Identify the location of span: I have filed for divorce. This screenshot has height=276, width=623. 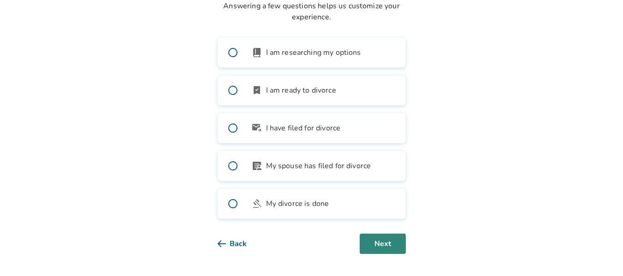
(303, 128).